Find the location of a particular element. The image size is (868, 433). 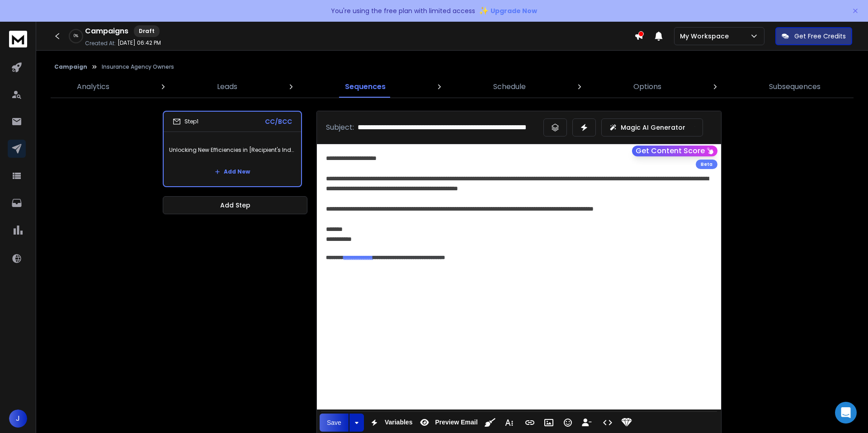

div: Save is located at coordinates (334, 423).